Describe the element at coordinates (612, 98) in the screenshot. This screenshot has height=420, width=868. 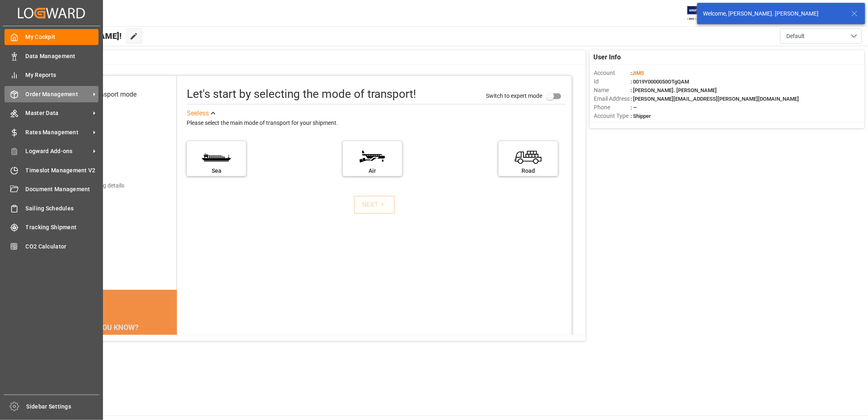
I see `span: Email Address` at that location.